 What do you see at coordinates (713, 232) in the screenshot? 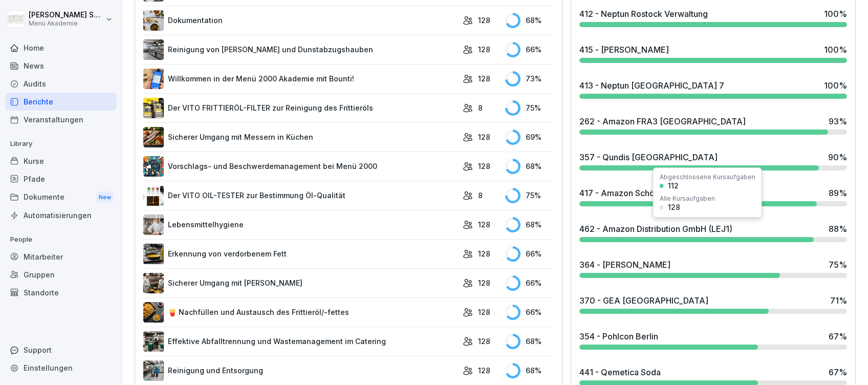
I see `a: 462 - Amazon Distribution GmbH (LEJ1)88%` at bounding box center [713, 232].